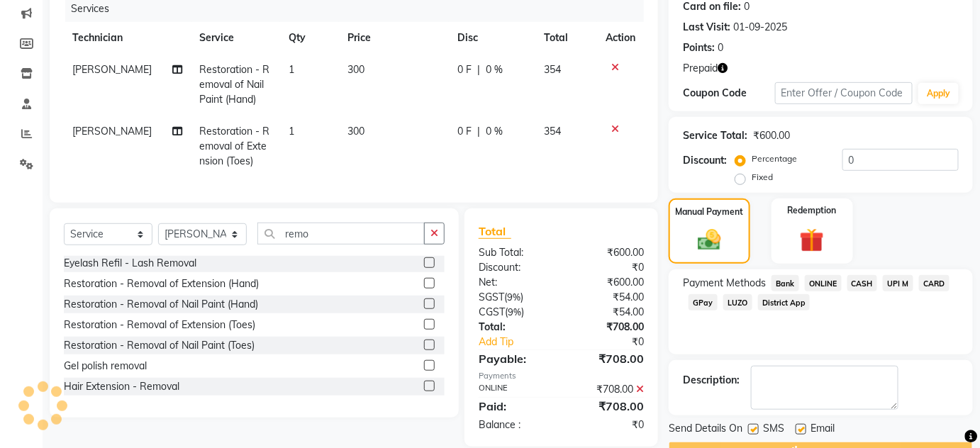 This screenshot has height=448, width=980. I want to click on button: Apply, so click(938, 94).